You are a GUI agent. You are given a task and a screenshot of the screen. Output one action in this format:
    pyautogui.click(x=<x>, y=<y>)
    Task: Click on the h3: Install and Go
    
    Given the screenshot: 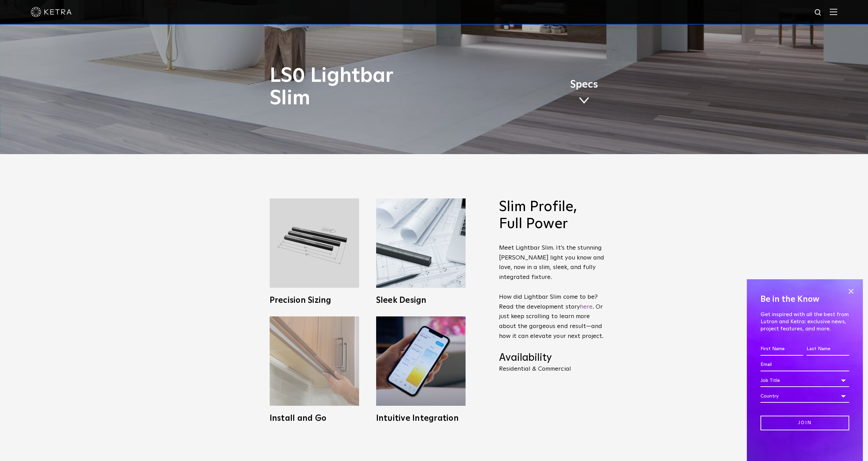 What is the action you would take?
    pyautogui.click(x=314, y=418)
    